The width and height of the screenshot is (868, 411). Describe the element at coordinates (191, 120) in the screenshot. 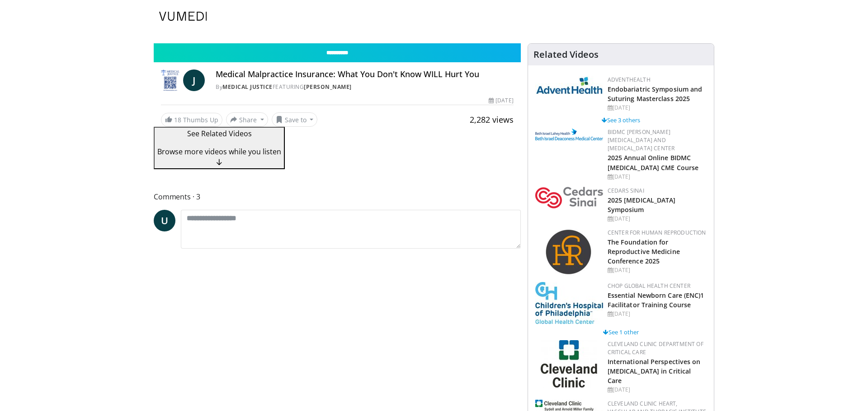

I see `a: 18 Thumbs Up` at that location.